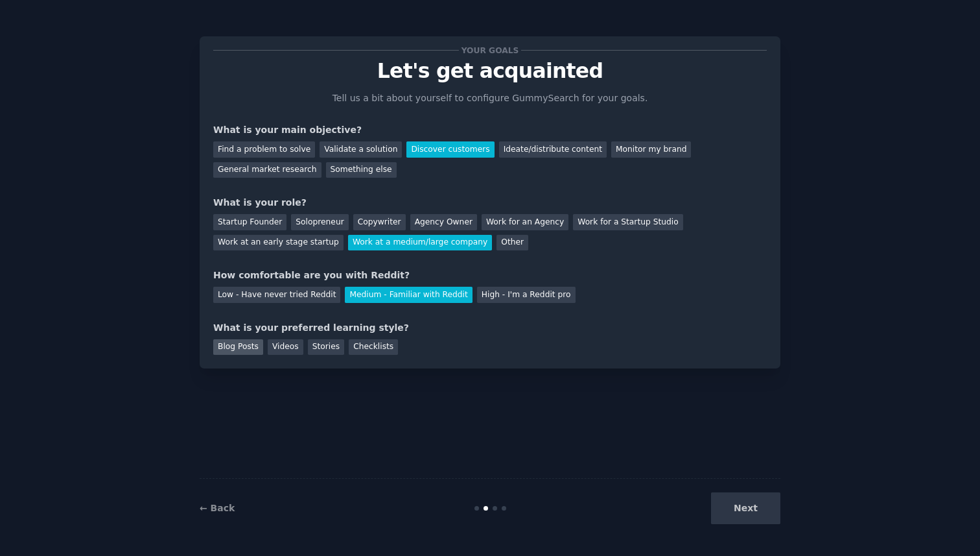 This screenshot has height=556, width=980. Describe the element at coordinates (361, 170) in the screenshot. I see `div: Something else` at that location.